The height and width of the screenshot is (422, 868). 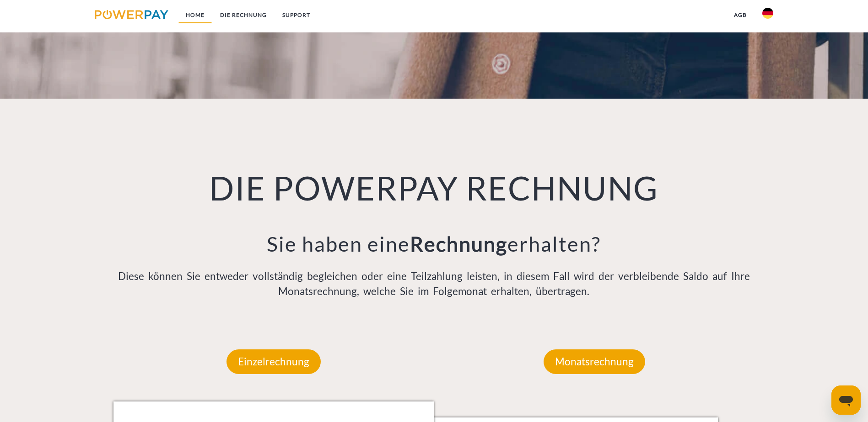 I want to click on a: DIE RECHNUNG, so click(x=244, y=15).